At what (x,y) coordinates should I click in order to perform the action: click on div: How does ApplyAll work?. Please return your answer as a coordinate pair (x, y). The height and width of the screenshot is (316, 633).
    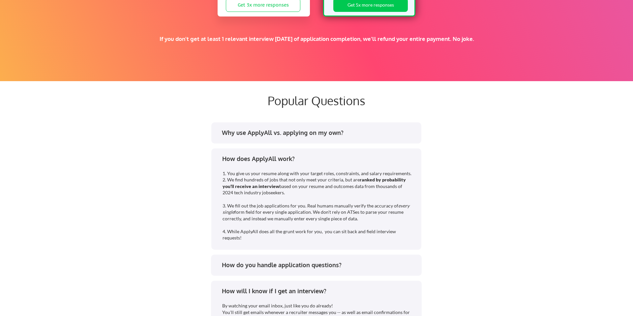
    Looking at the image, I should click on (319, 158).